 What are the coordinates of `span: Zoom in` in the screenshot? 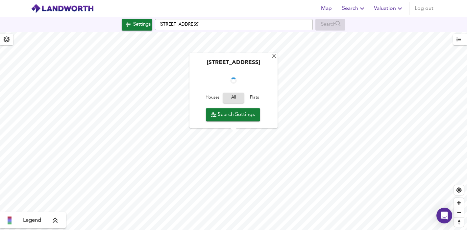 It's located at (459, 203).